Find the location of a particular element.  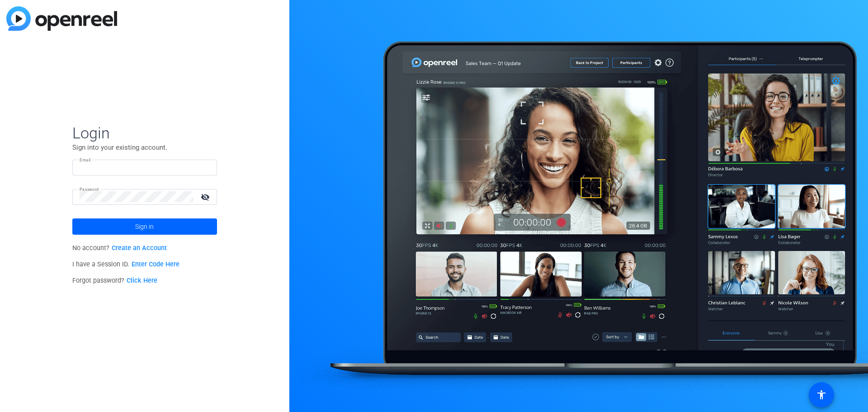

span: No account? is located at coordinates (119, 248).